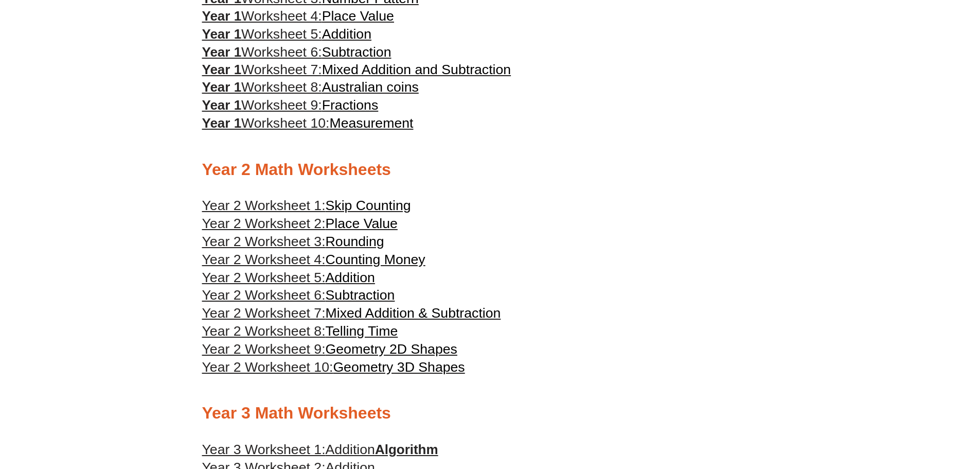 The height and width of the screenshot is (469, 980). Describe the element at coordinates (282, 34) in the screenshot. I see `span: Worksheet 5:` at that location.